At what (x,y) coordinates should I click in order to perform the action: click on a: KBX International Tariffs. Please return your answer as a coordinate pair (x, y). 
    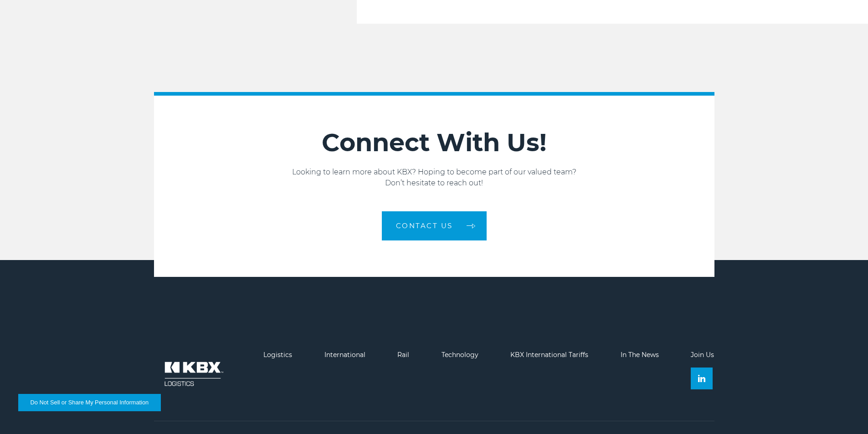
    Looking at the image, I should click on (550, 354).